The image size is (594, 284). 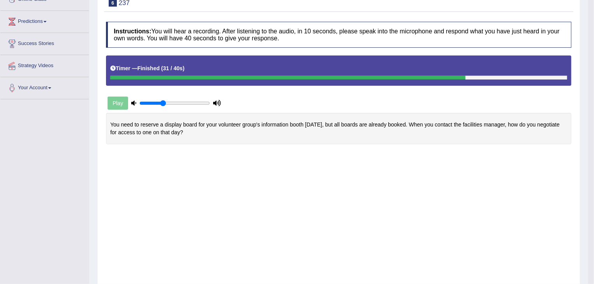 What do you see at coordinates (339, 35) in the screenshot?
I see `h4: You will hear a recording. After listening to the audio, in 10 seconds, please speak into the mic...` at bounding box center [339, 35].